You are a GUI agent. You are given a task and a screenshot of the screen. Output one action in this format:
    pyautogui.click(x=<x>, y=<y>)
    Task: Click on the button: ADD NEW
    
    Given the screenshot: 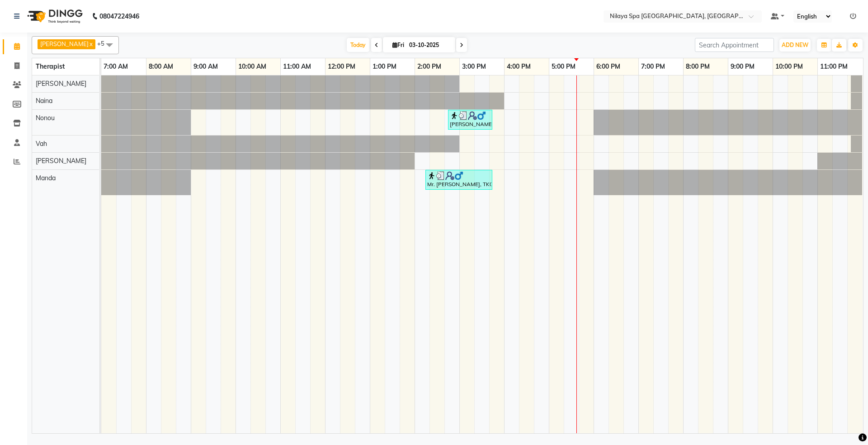 What is the action you would take?
    pyautogui.click(x=795, y=45)
    